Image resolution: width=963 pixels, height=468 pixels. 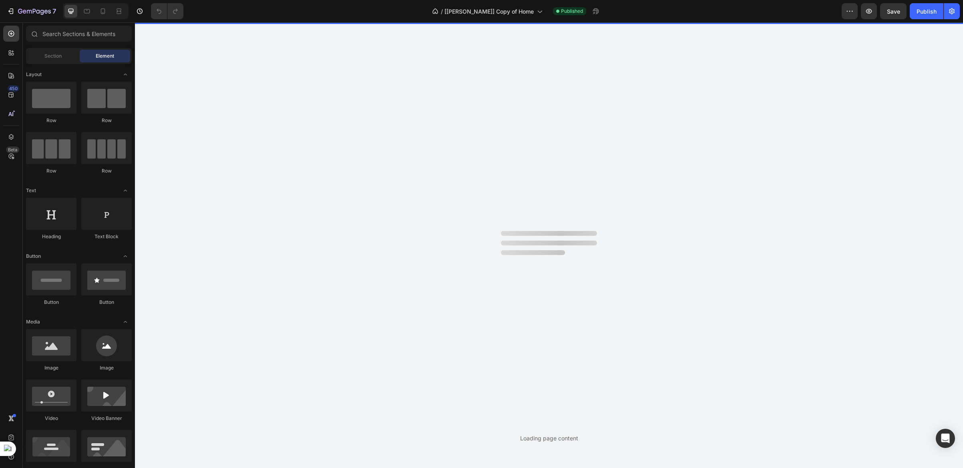 I want to click on div: Video, so click(x=51, y=418).